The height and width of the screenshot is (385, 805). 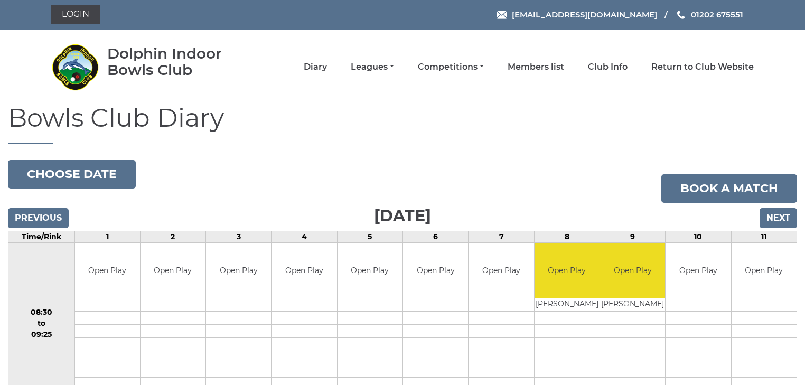 What do you see at coordinates (450, 67) in the screenshot?
I see `a: Competitions` at bounding box center [450, 67].